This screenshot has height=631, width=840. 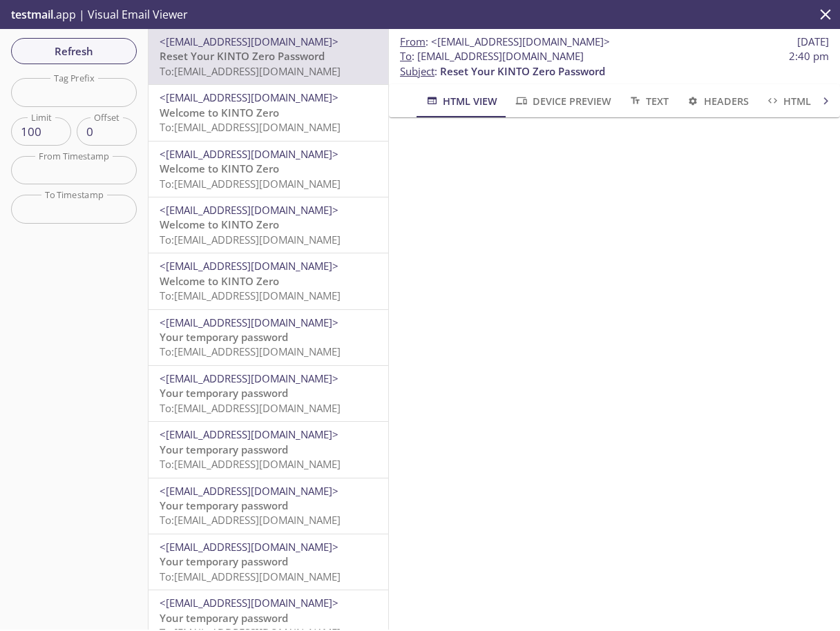 I want to click on button: Refresh, so click(x=74, y=51).